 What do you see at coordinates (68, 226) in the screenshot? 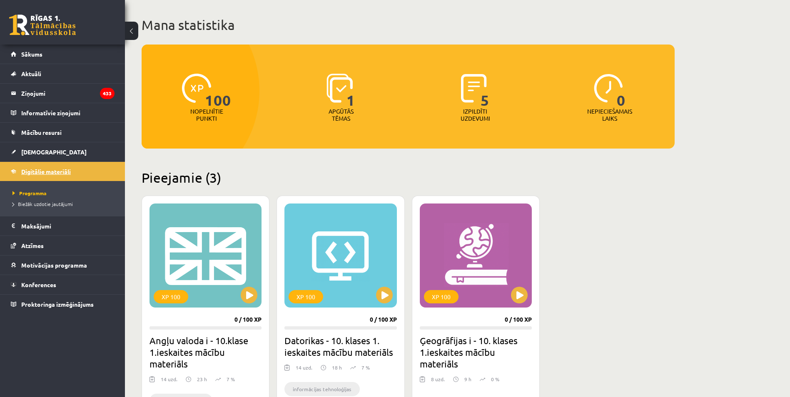
I see `legend: Maksājumi` at bounding box center [68, 226].